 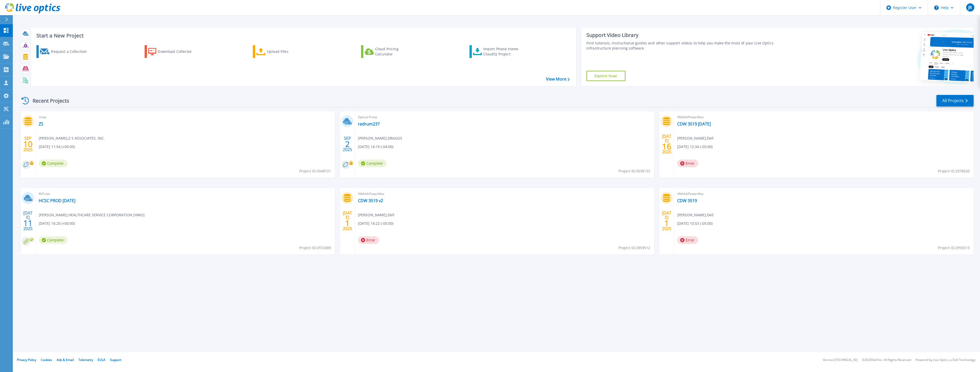 I want to click on a: Request a Collection, so click(x=65, y=52).